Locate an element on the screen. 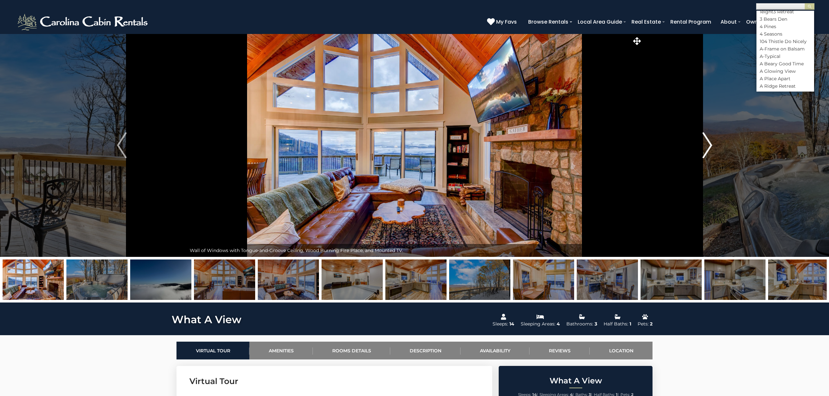  img: 165319704 is located at coordinates (416, 280).